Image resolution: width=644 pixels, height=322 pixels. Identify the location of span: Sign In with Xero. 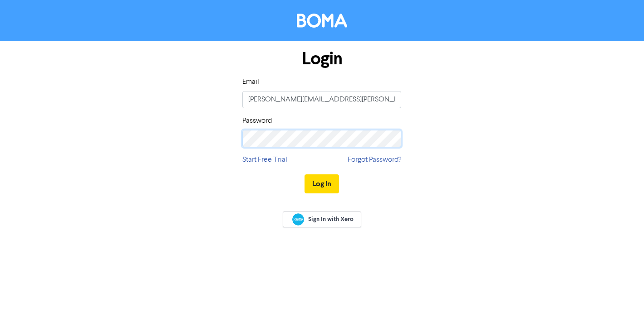
(331, 220).